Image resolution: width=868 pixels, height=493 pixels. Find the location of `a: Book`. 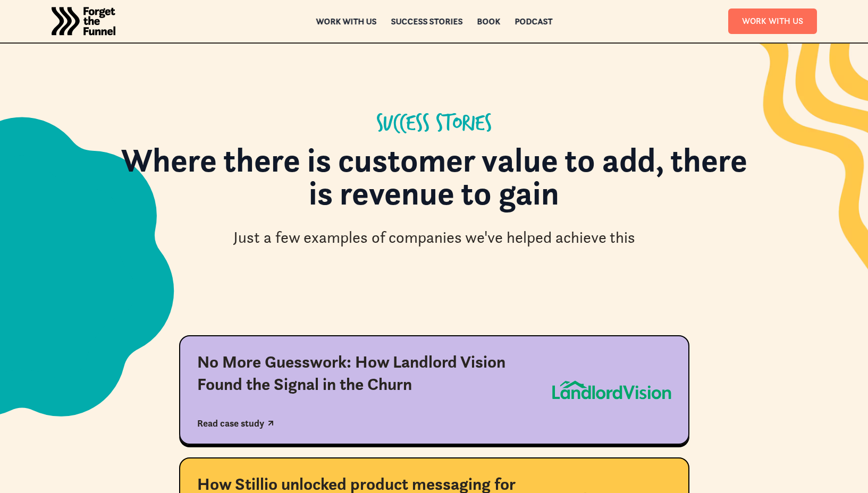

a: Book is located at coordinates (489, 21).